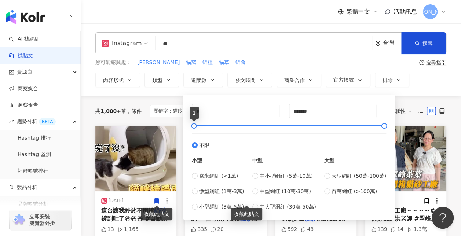 This screenshot has width=461, height=236. I want to click on button: 貓窩, so click(191, 63).